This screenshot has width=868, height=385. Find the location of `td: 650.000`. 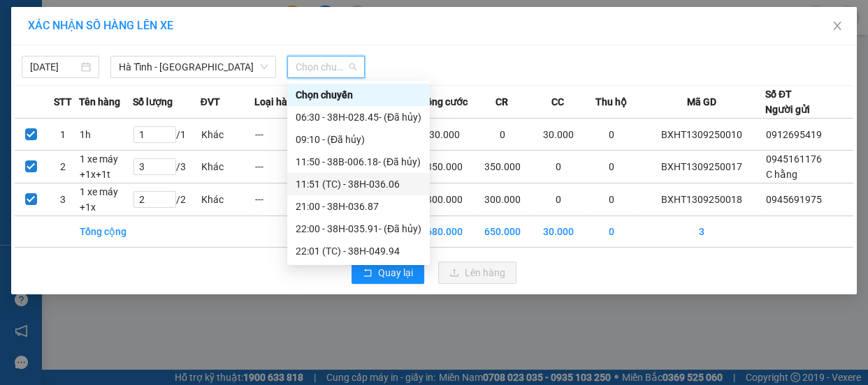

td: 650.000 is located at coordinates (501, 232).